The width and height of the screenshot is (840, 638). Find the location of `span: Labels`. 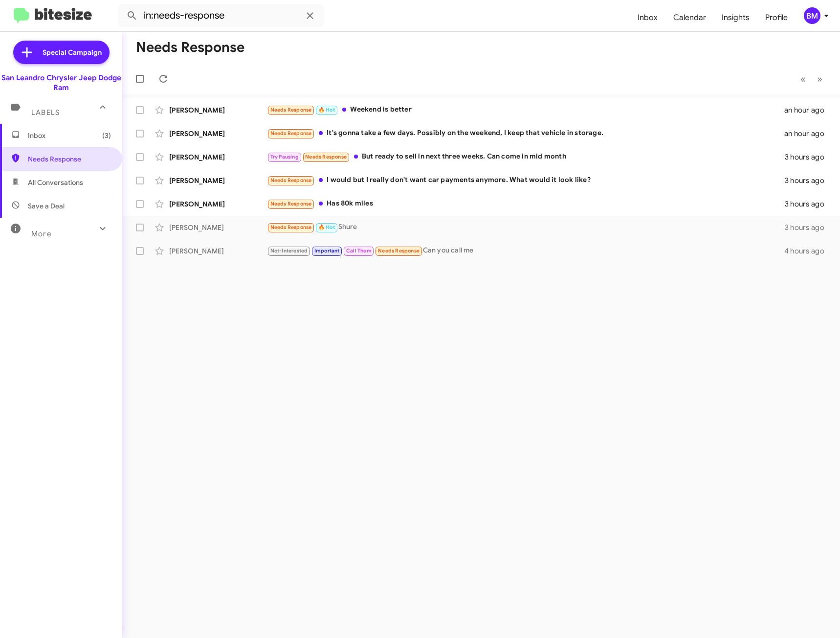

span: Labels is located at coordinates (46, 112).